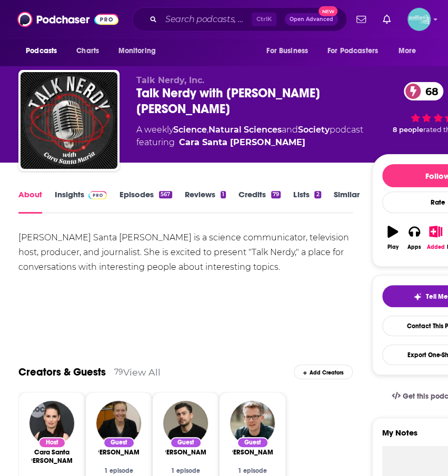 This screenshot has width=448, height=476. Describe the element at coordinates (52, 442) in the screenshot. I see `div: Host` at that location.